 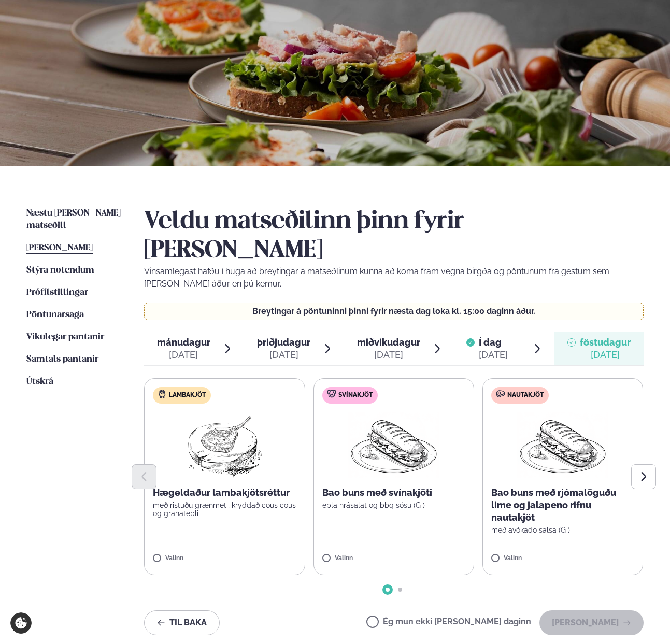 What do you see at coordinates (182, 622) in the screenshot?
I see `button: Til baka` at bounding box center [182, 622].